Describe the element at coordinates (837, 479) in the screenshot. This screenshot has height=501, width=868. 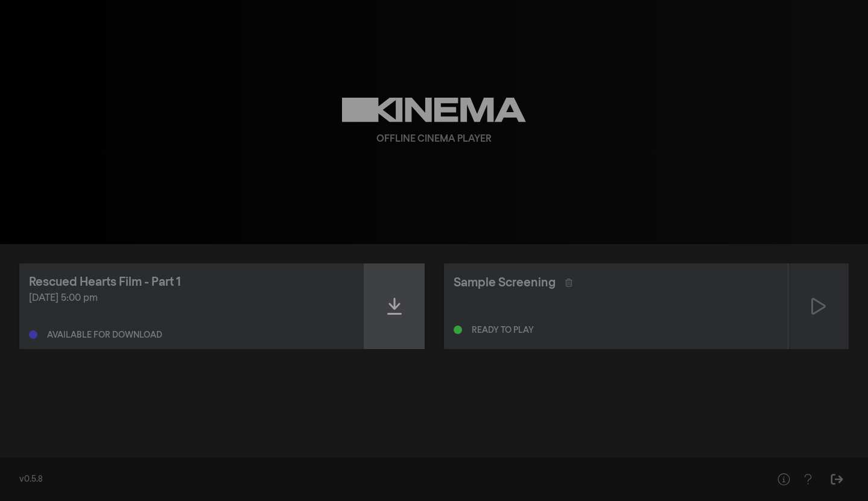
I see `button: Sign Out` at that location.